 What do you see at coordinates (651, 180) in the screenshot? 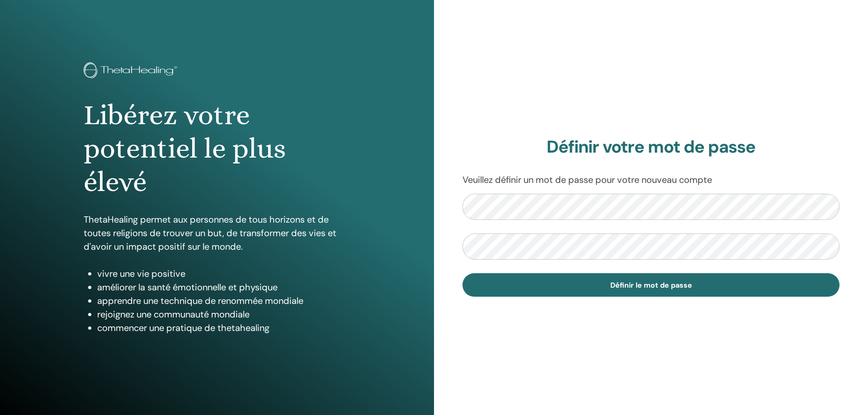
I see `p: Veuillez définir un mot de passe pour votre nouveau compte` at bounding box center [651, 180].